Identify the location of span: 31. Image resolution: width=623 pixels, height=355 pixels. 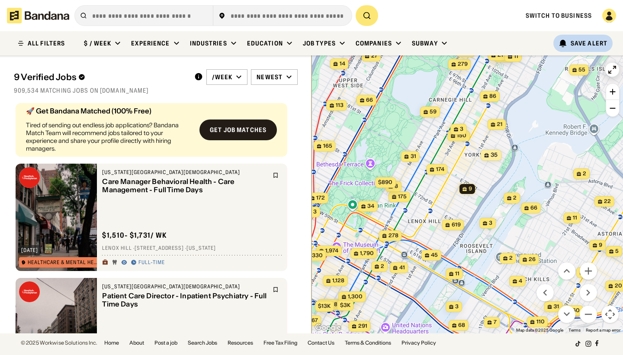
(413, 156).